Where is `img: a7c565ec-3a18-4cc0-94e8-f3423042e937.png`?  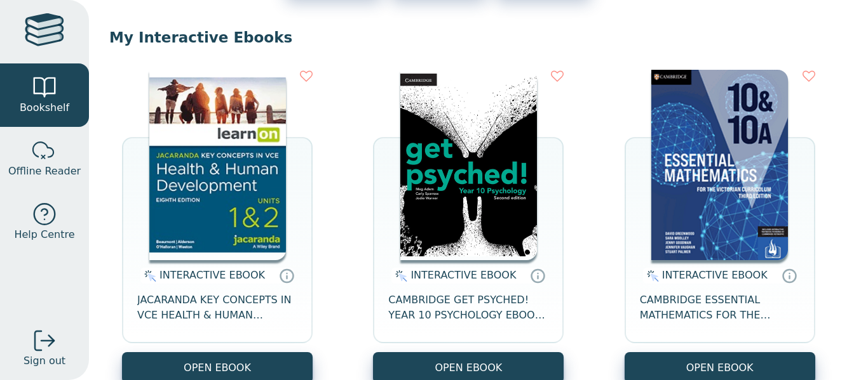
img: a7c565ec-3a18-4cc0-94e8-f3423042e937.png is located at coordinates (469, 165).